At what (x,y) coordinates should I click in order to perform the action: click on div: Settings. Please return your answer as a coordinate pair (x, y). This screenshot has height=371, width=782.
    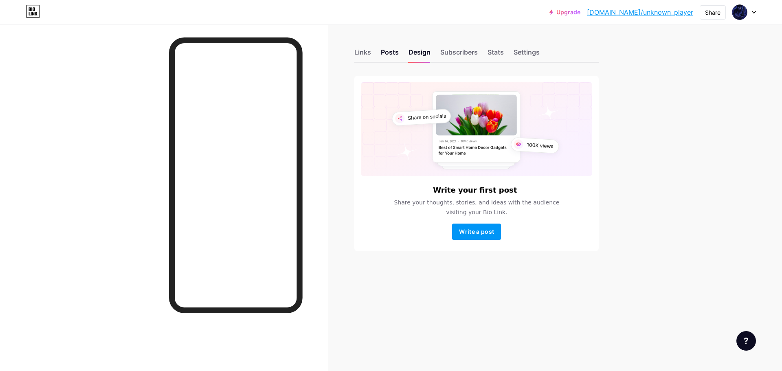
    Looking at the image, I should click on (527, 55).